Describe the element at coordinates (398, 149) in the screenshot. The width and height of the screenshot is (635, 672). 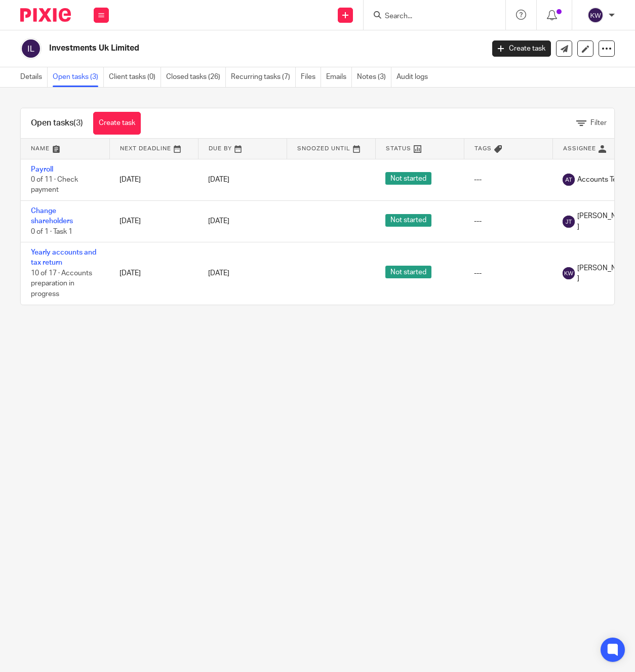
I see `span: Status` at that location.